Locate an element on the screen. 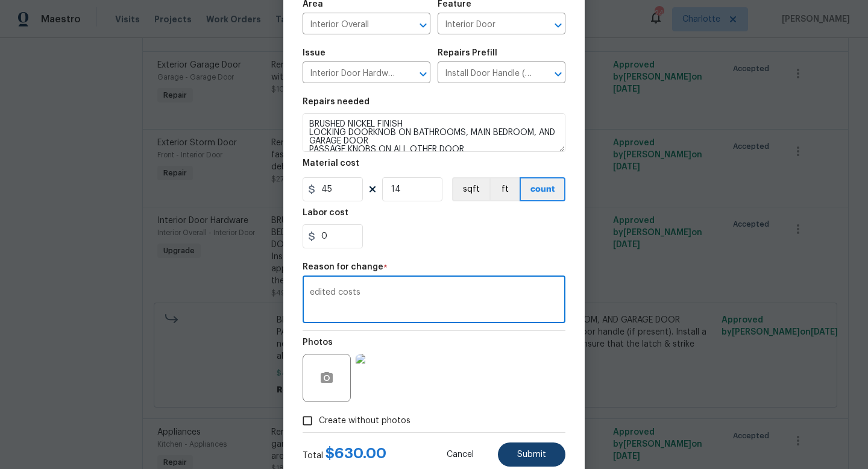 This screenshot has width=868, height=469. span: Submit is located at coordinates (532, 454).